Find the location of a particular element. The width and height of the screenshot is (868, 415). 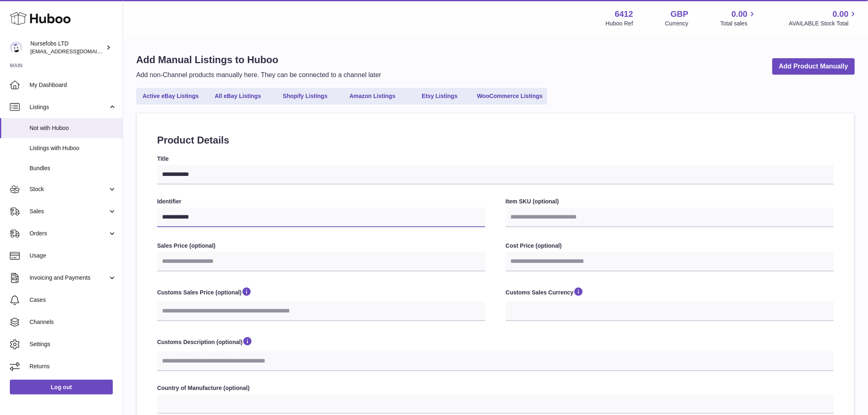

a: 0.00 Total sales is located at coordinates (738, 18).